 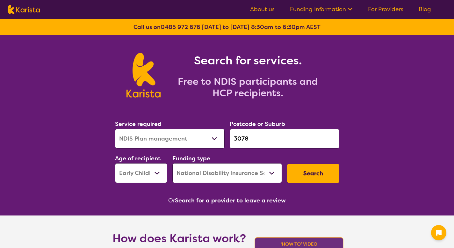 What do you see at coordinates (262, 9) in the screenshot?
I see `a: About us` at bounding box center [262, 9].